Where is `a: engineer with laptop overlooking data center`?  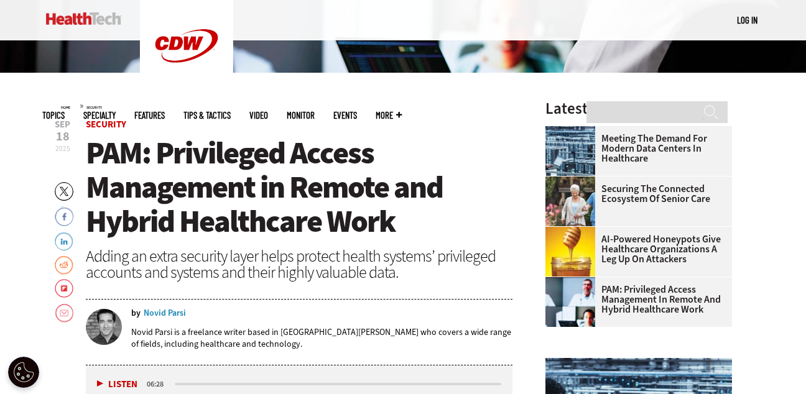
a: engineer with laptop overlooking data center is located at coordinates (573, 131).